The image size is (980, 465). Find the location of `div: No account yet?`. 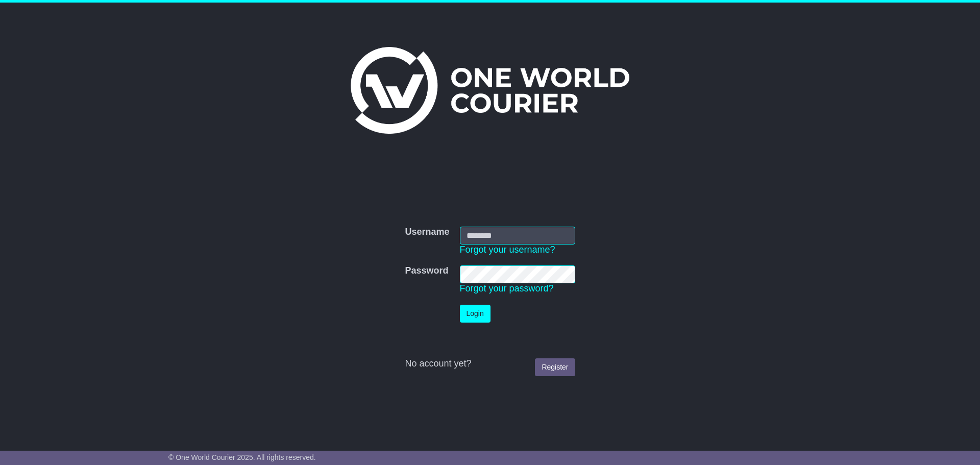

div: No account yet? is located at coordinates (490, 364).